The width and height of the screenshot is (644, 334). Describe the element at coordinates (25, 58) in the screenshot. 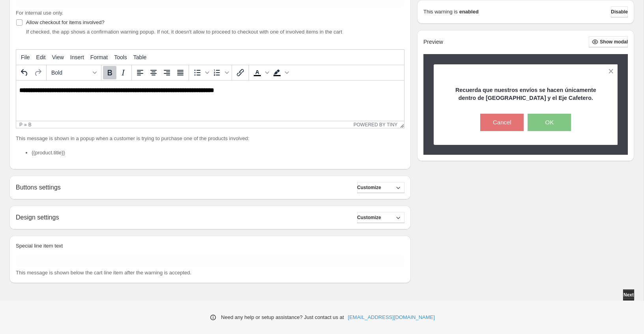

I see `span: File` at that location.